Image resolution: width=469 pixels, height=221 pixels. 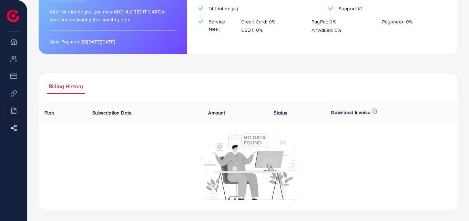 What do you see at coordinates (49, 113) in the screenshot?
I see `span: Plan` at bounding box center [49, 113].